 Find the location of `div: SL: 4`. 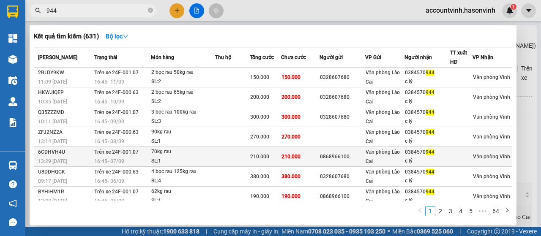

div: SL: 4 is located at coordinates (183, 181).